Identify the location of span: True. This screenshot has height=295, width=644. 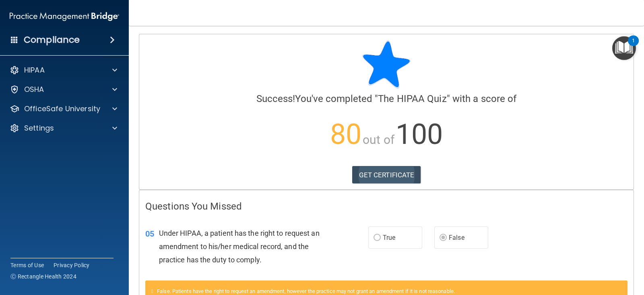
(389, 237).